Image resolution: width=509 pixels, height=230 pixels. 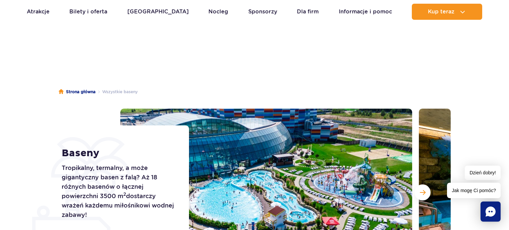 I want to click on a: Strona główna, so click(x=77, y=92).